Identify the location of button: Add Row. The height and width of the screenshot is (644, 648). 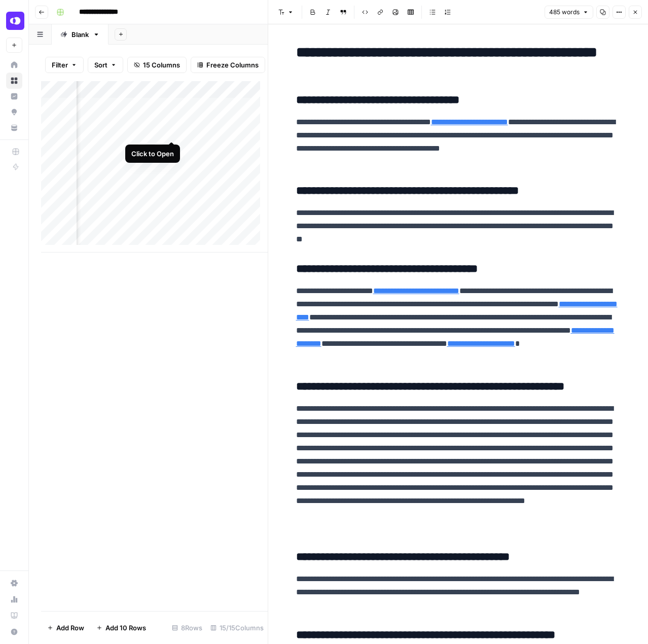
(65, 628).